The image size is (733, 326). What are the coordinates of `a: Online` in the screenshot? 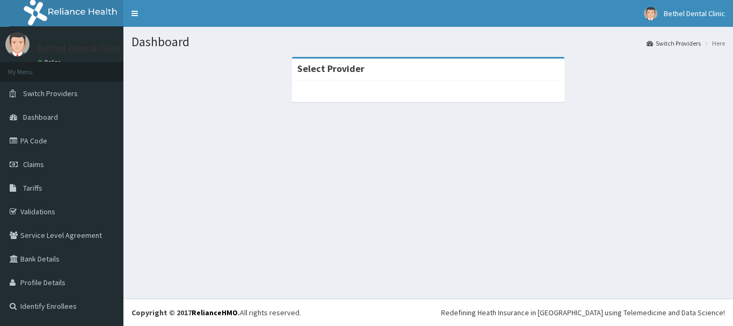 It's located at (50, 62).